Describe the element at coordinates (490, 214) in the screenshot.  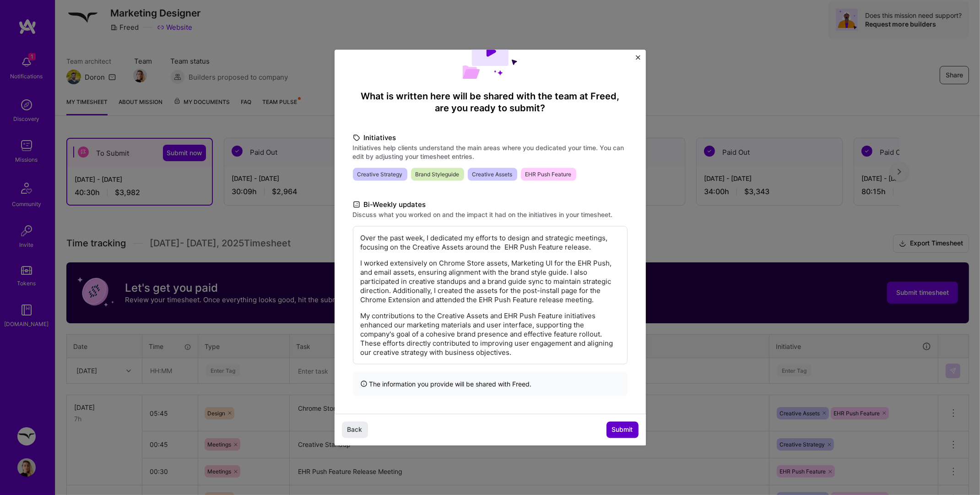
I see `label: Discuss what you worked on and the impact it had on the initiatives in your timesheet.` at that location.